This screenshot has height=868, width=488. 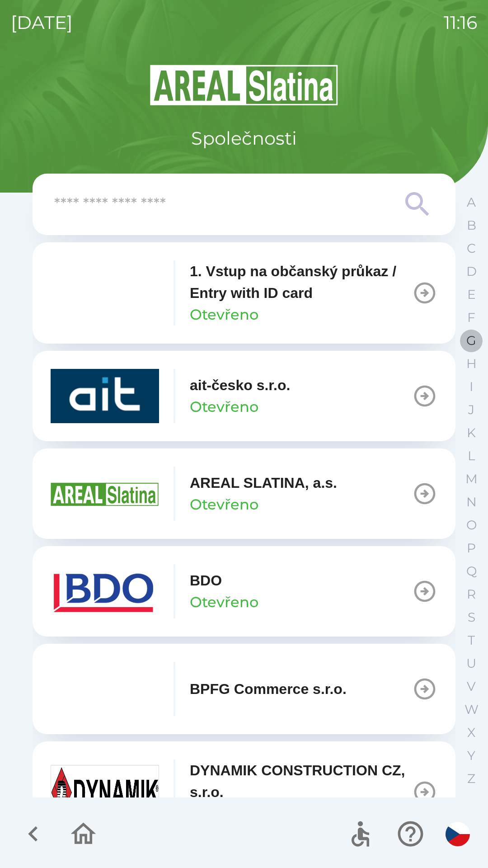 I want to click on button: P, so click(x=471, y=548).